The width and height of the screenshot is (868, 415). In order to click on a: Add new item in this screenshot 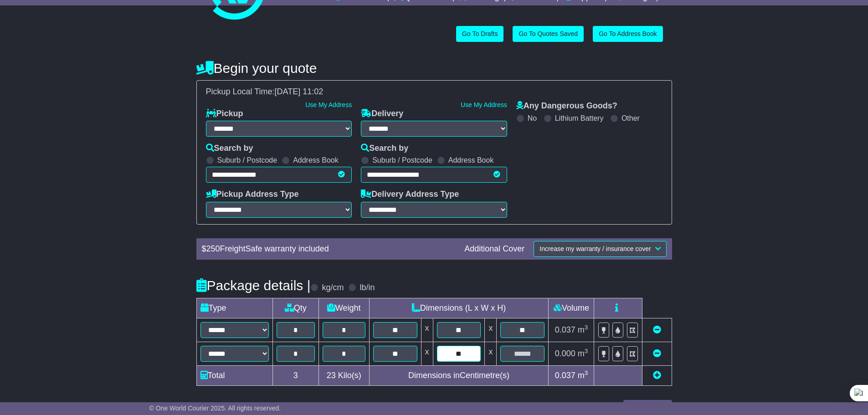, I will do `click(657, 375)`.